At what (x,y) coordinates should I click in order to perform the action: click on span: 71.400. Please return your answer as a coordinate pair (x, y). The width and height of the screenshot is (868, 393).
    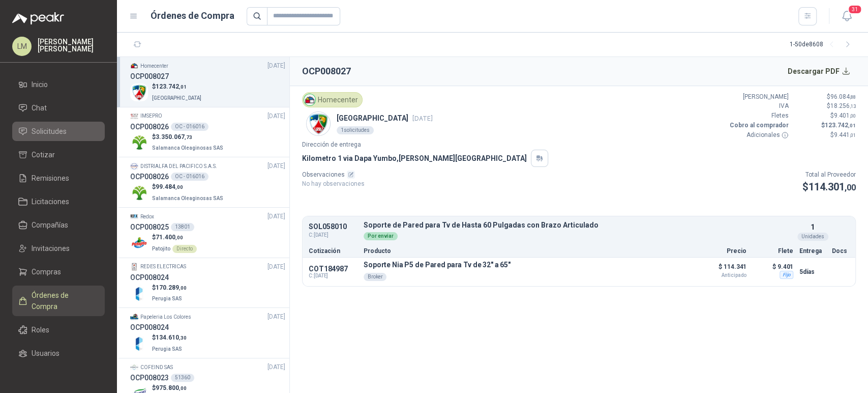
    Looking at the image, I should click on (169, 237).